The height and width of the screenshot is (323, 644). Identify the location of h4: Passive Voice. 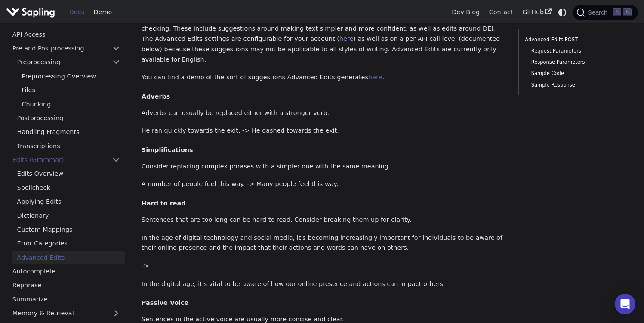
(324, 302).